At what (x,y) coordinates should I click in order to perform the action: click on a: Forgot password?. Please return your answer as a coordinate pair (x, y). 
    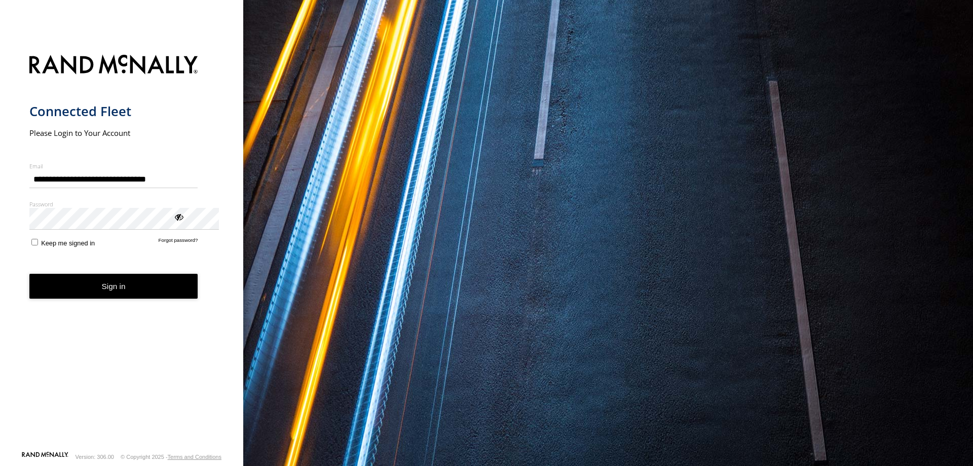
    Looking at the image, I should click on (178, 242).